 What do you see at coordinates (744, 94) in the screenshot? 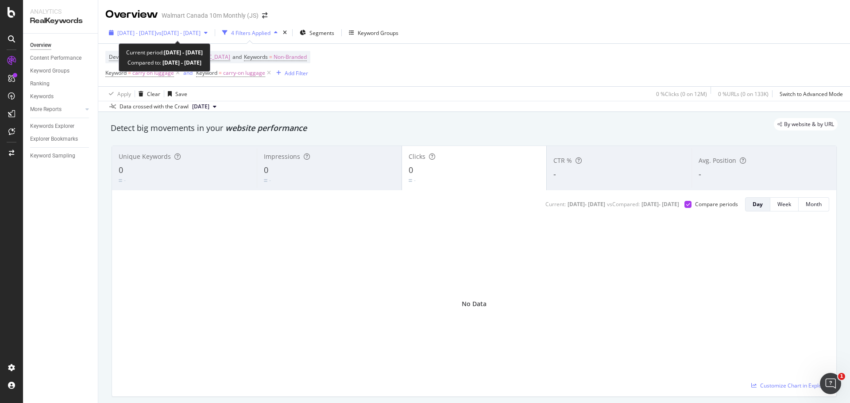
I see `div: 0 % URLs ( 0 on 133K )` at bounding box center [744, 94].